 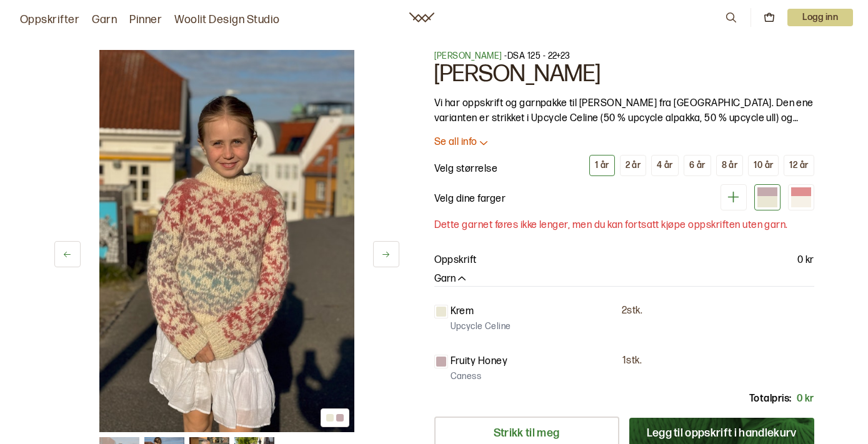 What do you see at coordinates (820, 17) in the screenshot?
I see `p: Logg inn` at bounding box center [820, 17].